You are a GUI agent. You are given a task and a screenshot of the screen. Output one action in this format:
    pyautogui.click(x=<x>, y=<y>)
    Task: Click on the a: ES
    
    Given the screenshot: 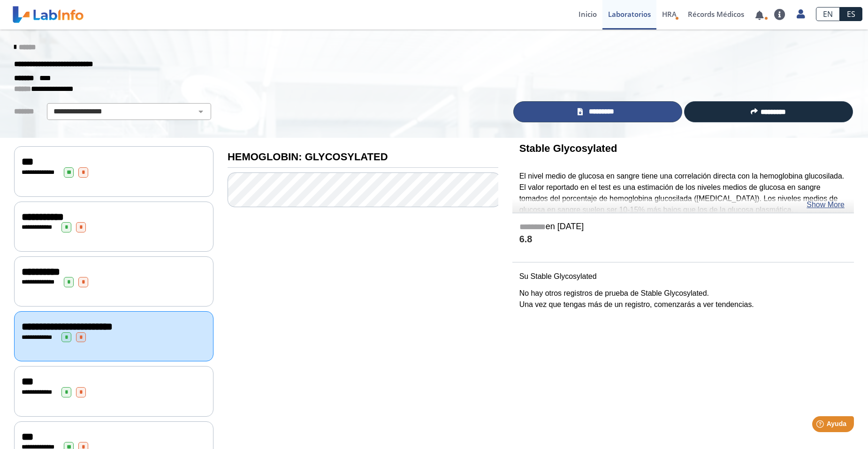 What is the action you would take?
    pyautogui.click(x=851, y=14)
    